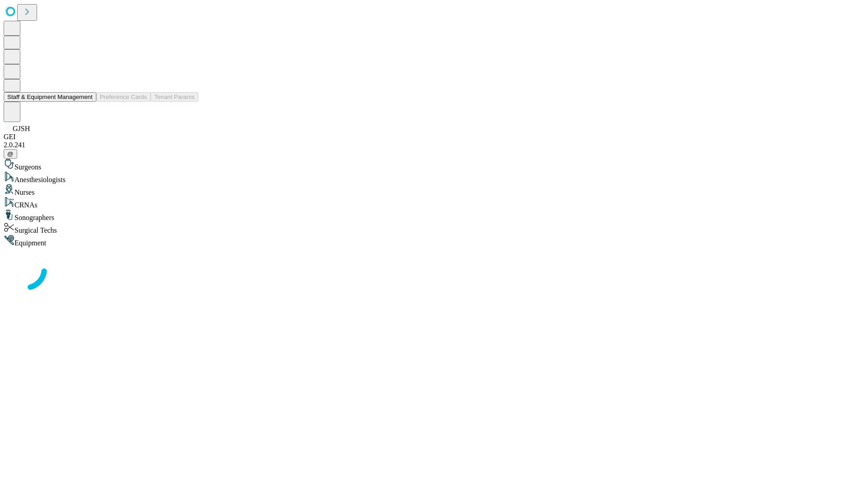  Describe the element at coordinates (21, 129) in the screenshot. I see `span: GJSH` at that location.